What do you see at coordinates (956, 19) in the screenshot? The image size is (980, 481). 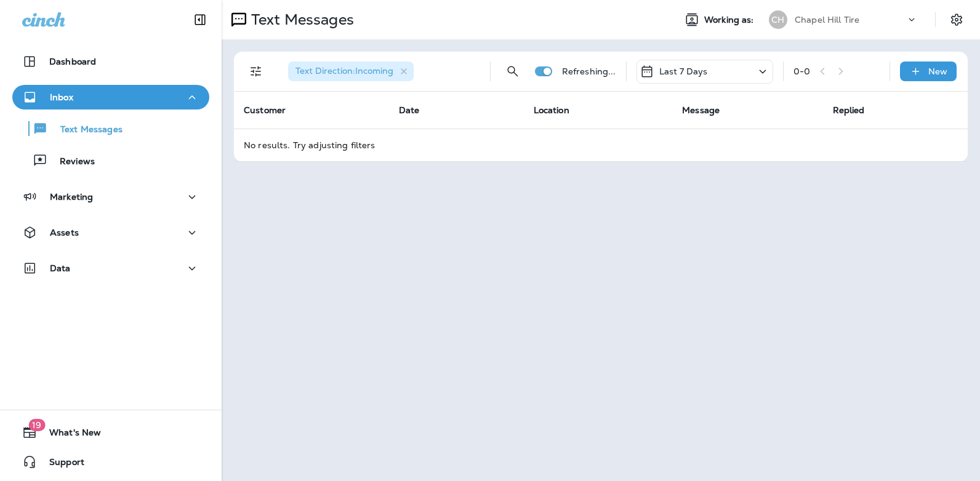 I see `button: Settings` at bounding box center [956, 19].